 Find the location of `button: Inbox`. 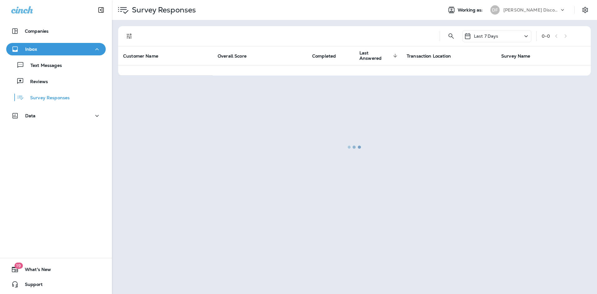

button: Inbox is located at coordinates (56, 49).